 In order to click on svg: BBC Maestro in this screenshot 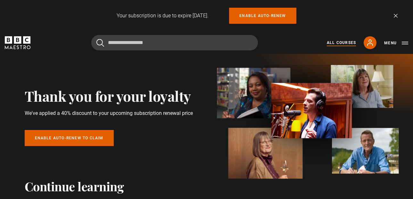, I will do `click(18, 43)`.